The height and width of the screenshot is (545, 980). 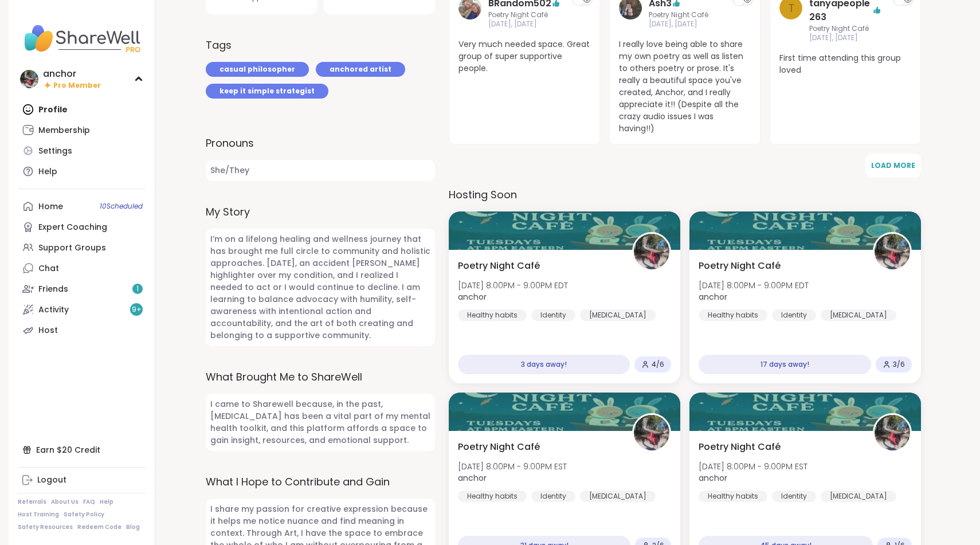 What do you see at coordinates (138, 289) in the screenshot?
I see `span: 1` at bounding box center [138, 289].